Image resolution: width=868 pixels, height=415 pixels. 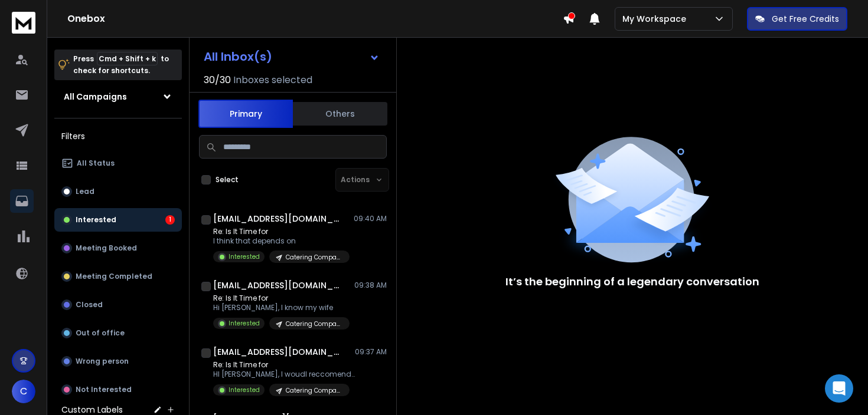 I want to click on button: Primary, so click(x=246, y=114).